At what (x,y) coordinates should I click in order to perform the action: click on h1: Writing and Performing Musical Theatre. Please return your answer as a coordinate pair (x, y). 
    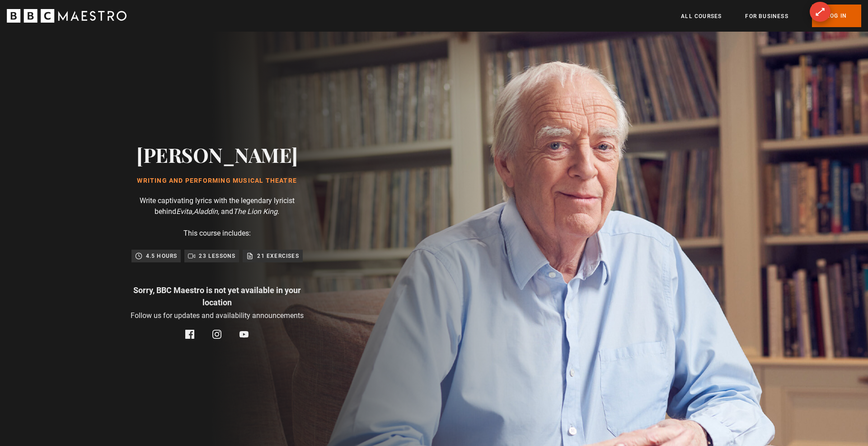
    Looking at the image, I should click on (217, 181).